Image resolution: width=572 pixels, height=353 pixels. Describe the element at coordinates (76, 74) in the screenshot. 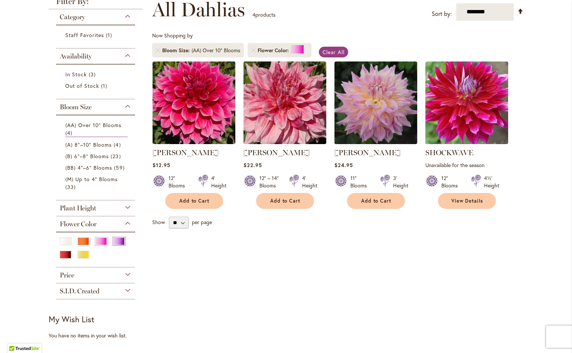

I see `span: In Stock` at that location.